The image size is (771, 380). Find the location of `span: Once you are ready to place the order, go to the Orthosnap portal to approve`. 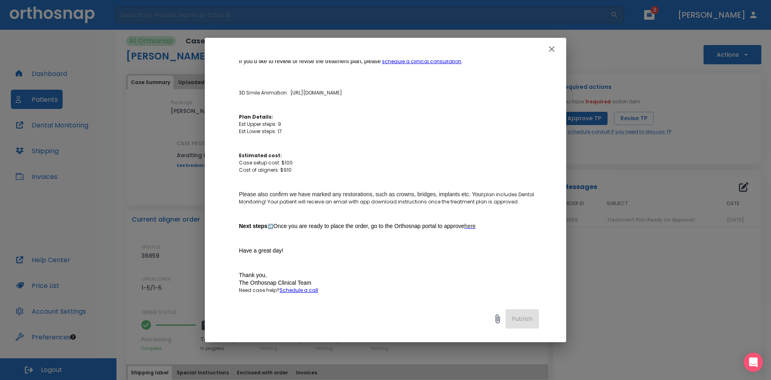

span: Once you are ready to place the order, go to the Orthosnap portal to approve is located at coordinates (369, 226).